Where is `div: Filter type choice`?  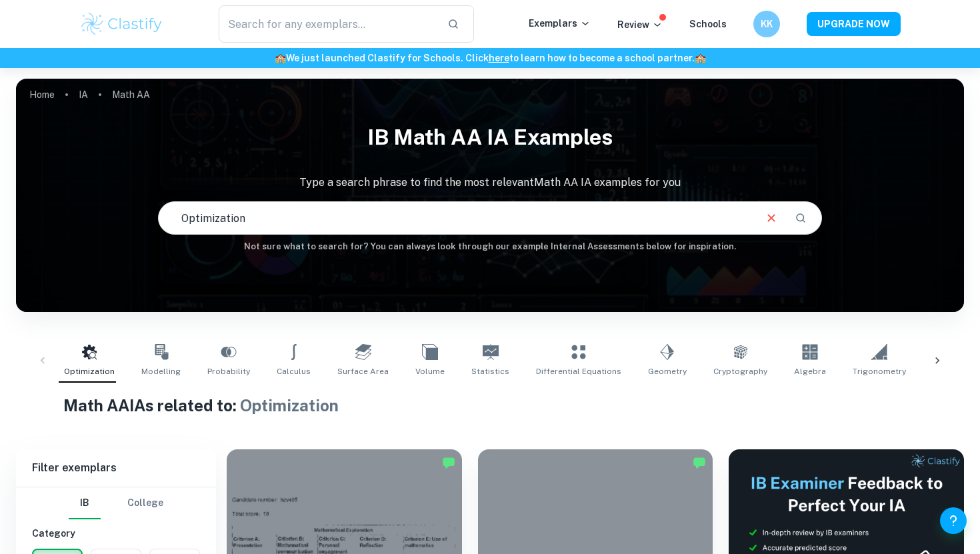 div: Filter type choice is located at coordinates (116, 503).